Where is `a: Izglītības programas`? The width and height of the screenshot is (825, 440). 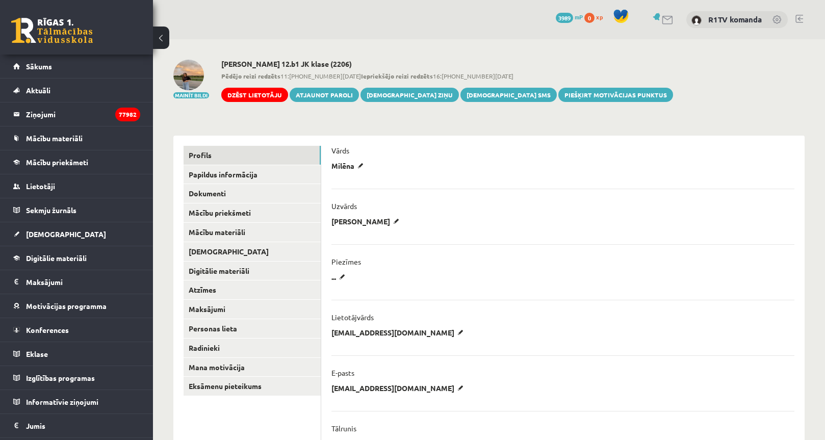 a: Izglītības programas is located at coordinates (76, 378).